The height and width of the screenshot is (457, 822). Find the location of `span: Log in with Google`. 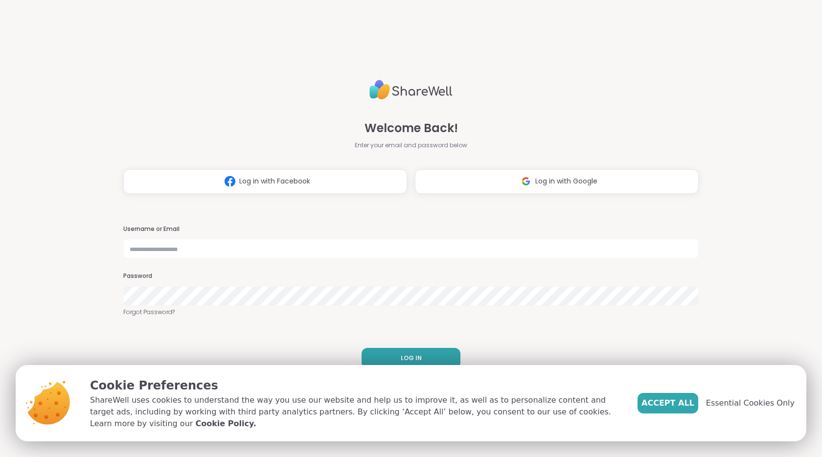

span: Log in with Google is located at coordinates (566, 181).